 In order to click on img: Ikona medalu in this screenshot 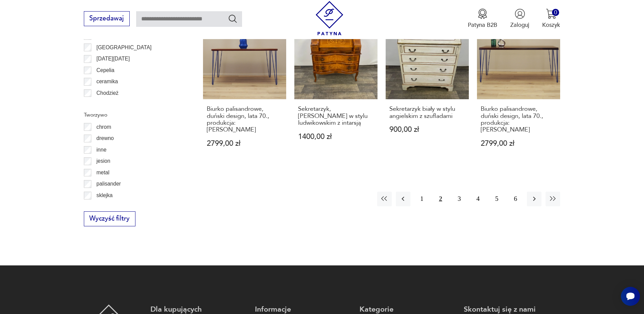, I will do `click(482, 14)`.